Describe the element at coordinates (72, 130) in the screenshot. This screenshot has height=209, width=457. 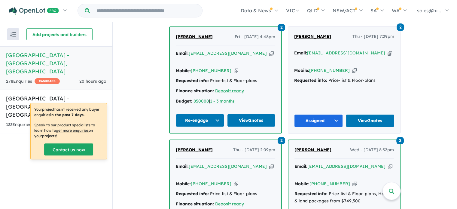
I see `u: get more enquiries` at that location.